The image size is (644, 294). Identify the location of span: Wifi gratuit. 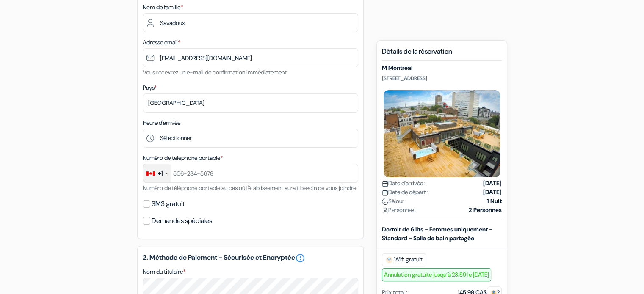
(404, 260).